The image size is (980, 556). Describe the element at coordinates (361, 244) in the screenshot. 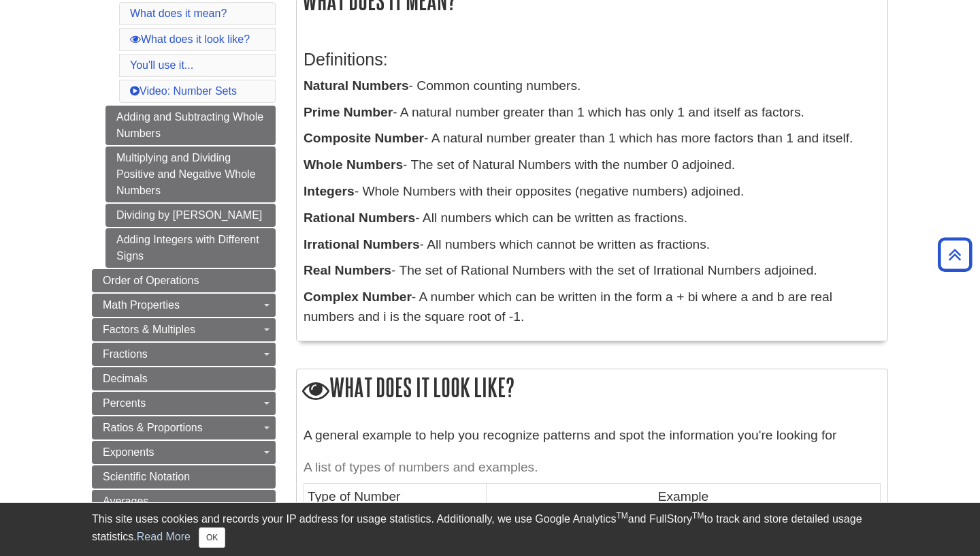

I see `b: Irrational Numbers` at that location.